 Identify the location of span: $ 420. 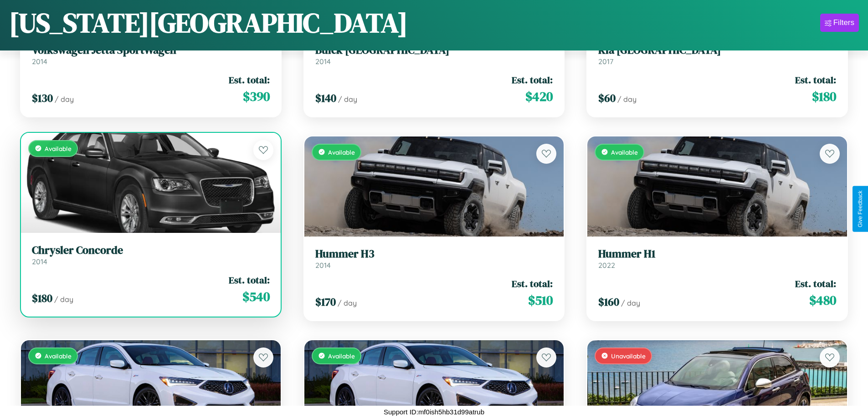
(539, 96).